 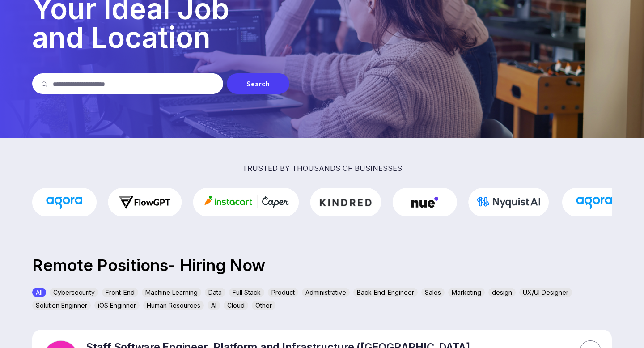 I want to click on div: Administrative, so click(x=326, y=292).